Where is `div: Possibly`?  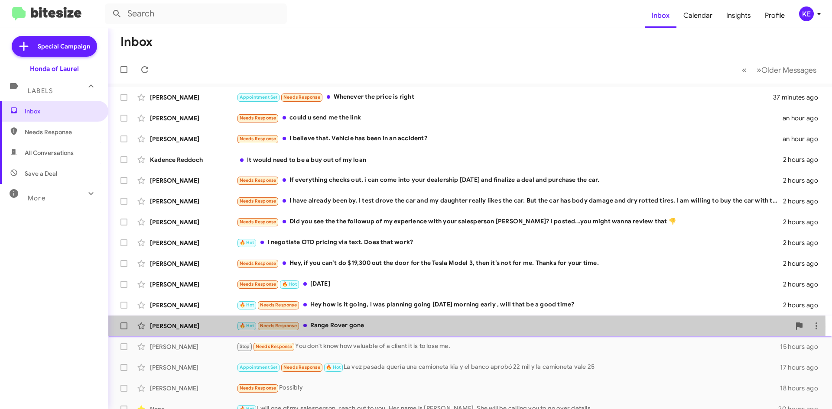
div: Possibly is located at coordinates (508, 388).